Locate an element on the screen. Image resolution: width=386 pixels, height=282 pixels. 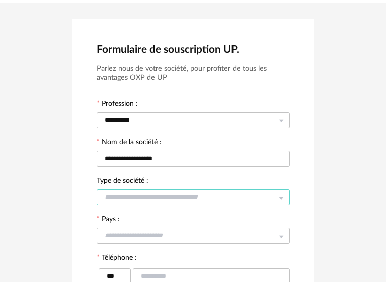
h2: Formulaire de souscription UP. is located at coordinates (193, 49).